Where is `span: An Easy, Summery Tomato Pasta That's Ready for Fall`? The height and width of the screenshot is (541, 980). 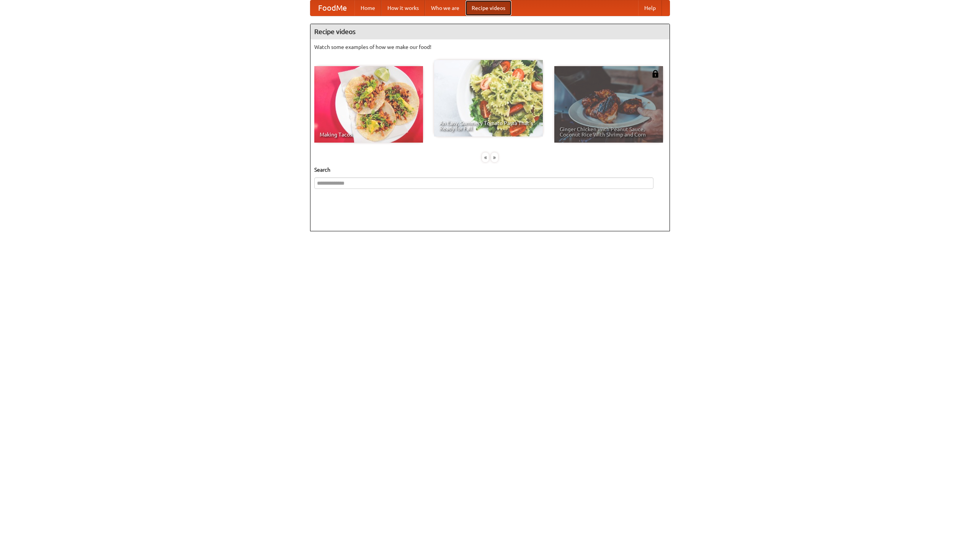
span: An Easy, Summery Tomato Pasta That's Ready for Fall is located at coordinates (488, 126).